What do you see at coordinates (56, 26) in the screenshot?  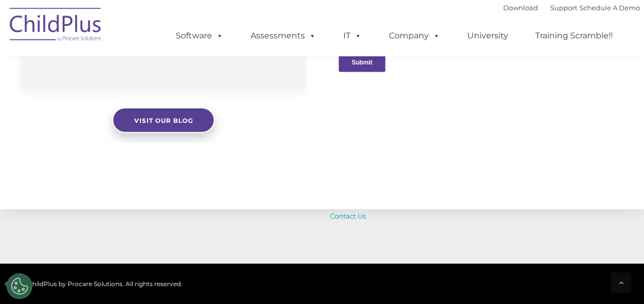 I see `img: ChildPlus by Procare Solutions` at bounding box center [56, 26].